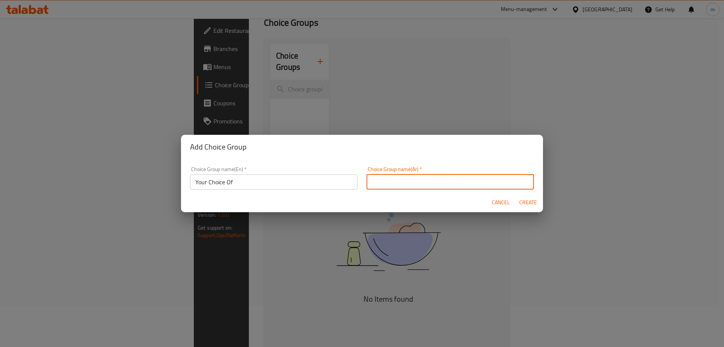 Image resolution: width=724 pixels, height=347 pixels. What do you see at coordinates (274, 182) in the screenshot?
I see `input: Please enter Choice Group name(en)` at bounding box center [274, 182].